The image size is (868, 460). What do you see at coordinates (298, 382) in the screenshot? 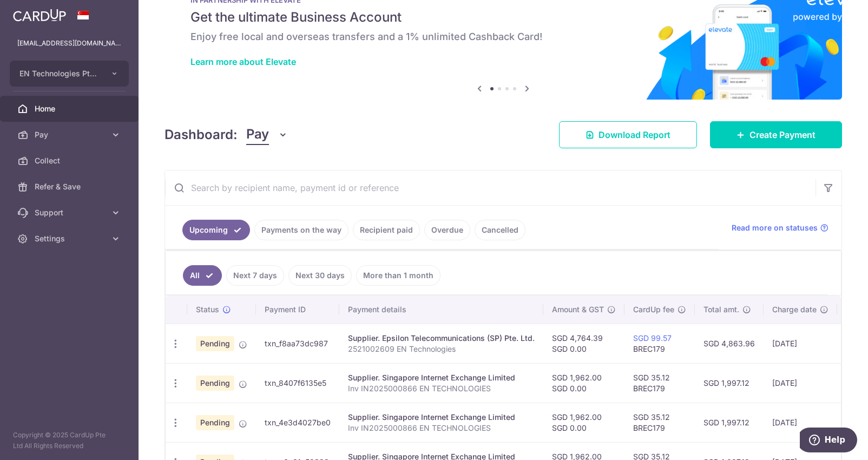
I see `td: txn_8407f6135e5` at bounding box center [298, 382].